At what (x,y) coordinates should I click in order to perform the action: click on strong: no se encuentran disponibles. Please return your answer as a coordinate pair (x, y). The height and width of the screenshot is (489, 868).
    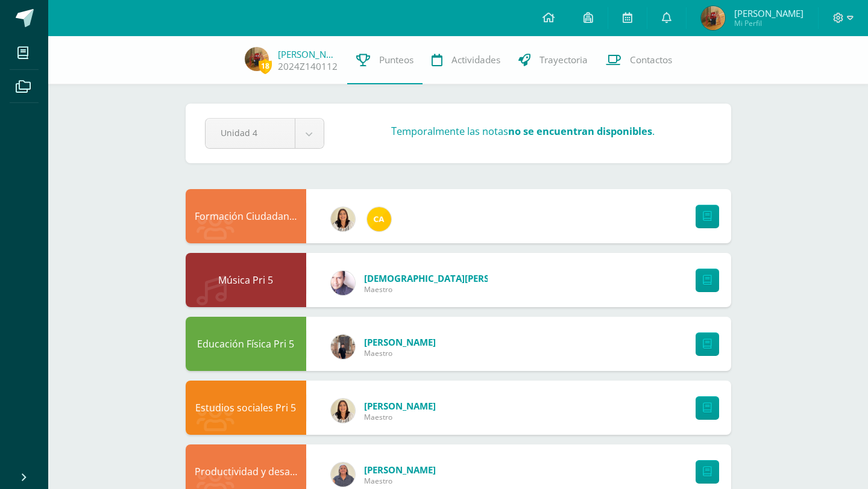
    Looking at the image, I should click on (580, 131).